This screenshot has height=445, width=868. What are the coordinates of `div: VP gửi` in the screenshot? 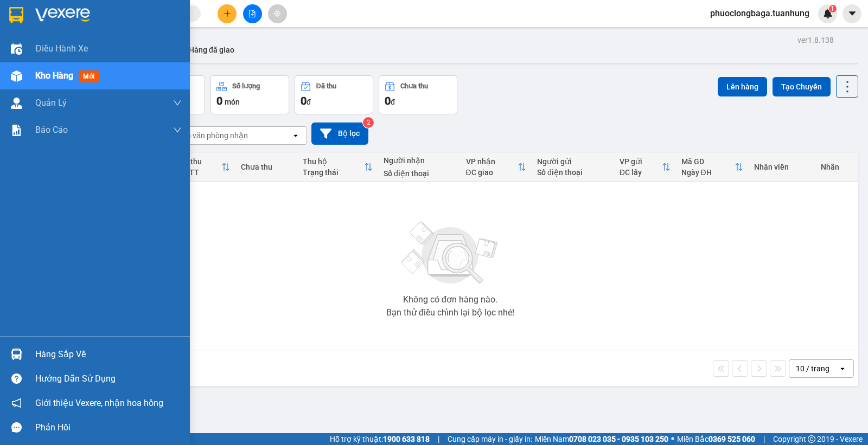 It's located at (641, 162).